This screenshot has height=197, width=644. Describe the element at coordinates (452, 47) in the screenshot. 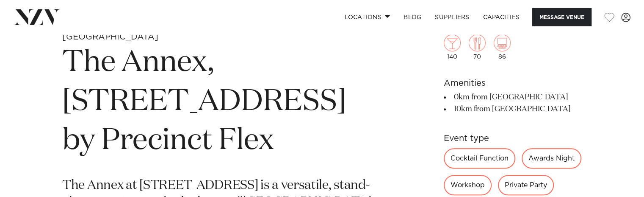

I see `div: 140` at that location.